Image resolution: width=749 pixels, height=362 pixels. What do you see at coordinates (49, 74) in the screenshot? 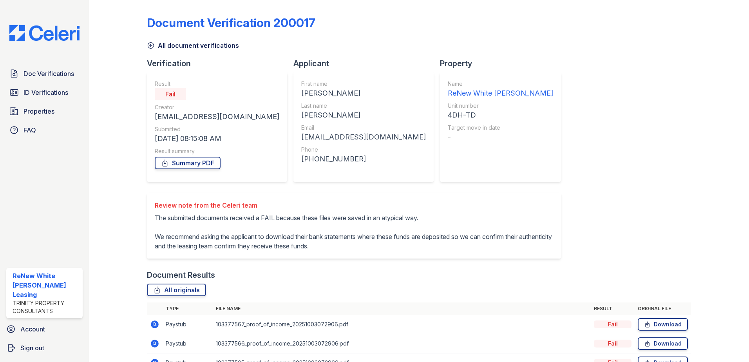
I see `span: Doc Verifications` at bounding box center [49, 74].